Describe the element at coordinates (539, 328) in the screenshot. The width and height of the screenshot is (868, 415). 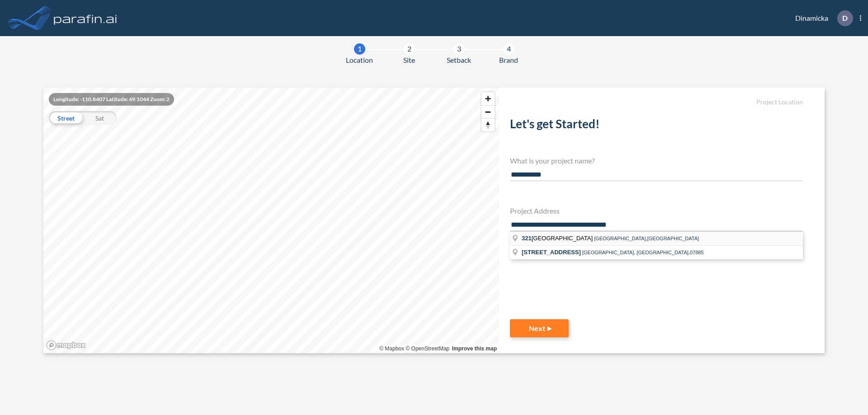
I see `button: Next` at that location.